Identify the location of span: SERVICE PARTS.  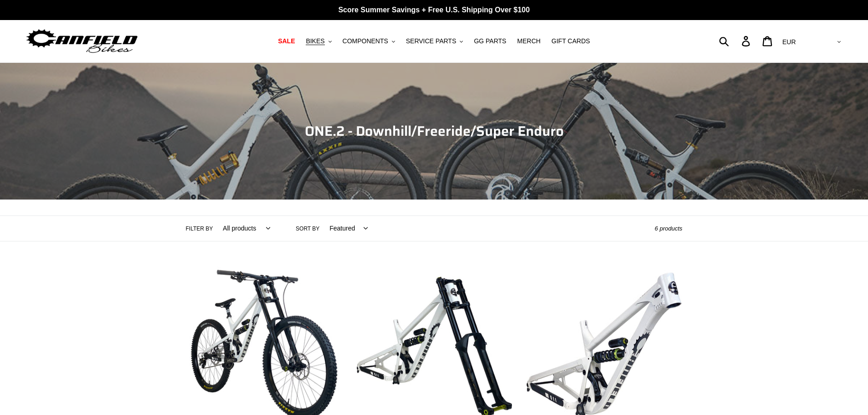
(431, 41).